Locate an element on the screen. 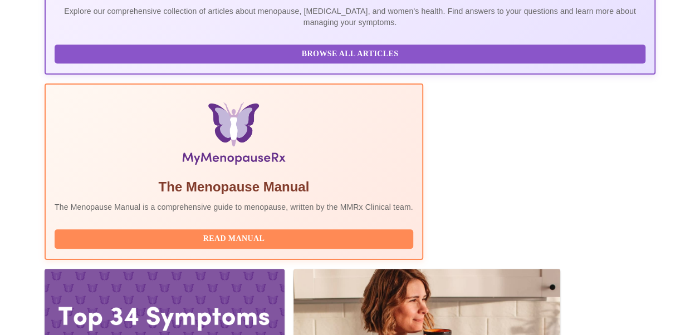 The height and width of the screenshot is (335, 700). h5: The Menopause Manual is located at coordinates (234, 187).